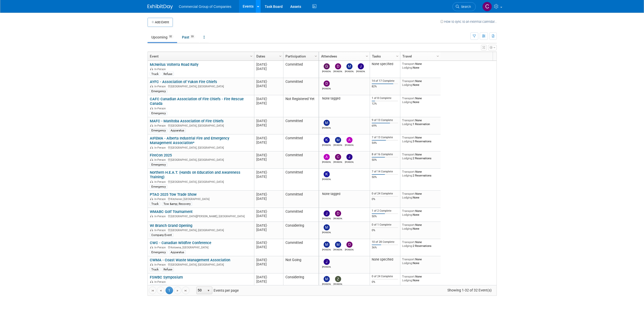  What do you see at coordinates (350, 67) in the screenshot?
I see `img: Morgan MacKay` at bounding box center [350, 67].